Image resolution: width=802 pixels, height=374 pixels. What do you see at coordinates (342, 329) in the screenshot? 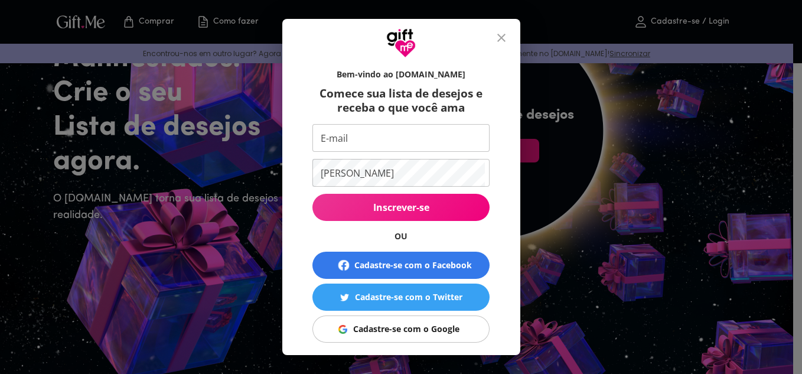
I see `img: Cadastre-se com o Google` at bounding box center [342, 329].